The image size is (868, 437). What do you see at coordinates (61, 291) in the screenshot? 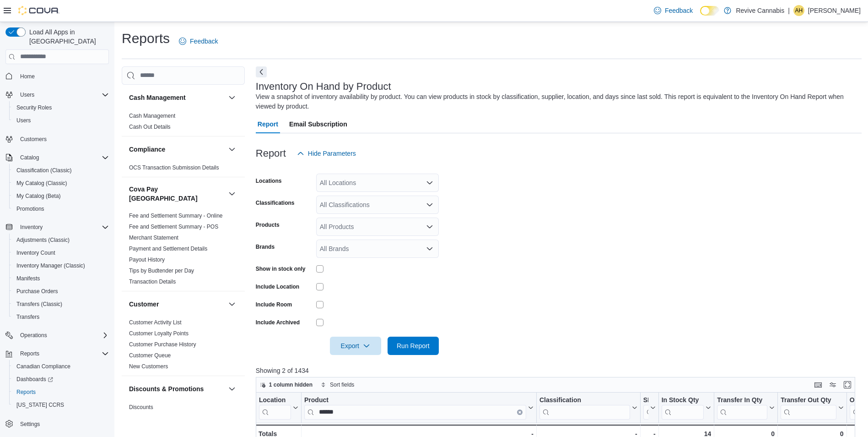
I see `button: Purchase Orders` at bounding box center [61, 291].